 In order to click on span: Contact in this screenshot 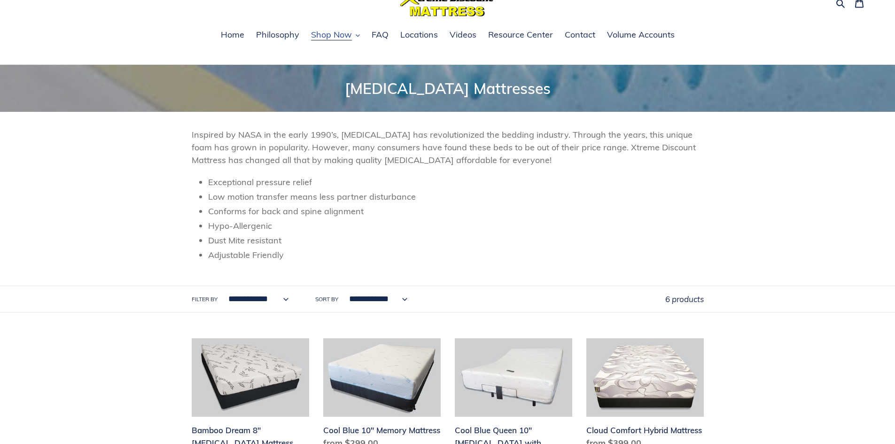, I will do `click(580, 35)`.